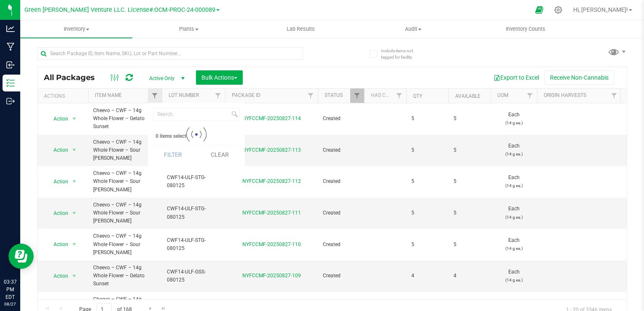 This screenshot has width=644, height=311. What do you see at coordinates (525, 29) in the screenshot?
I see `span: Inventory Counts` at bounding box center [525, 29].